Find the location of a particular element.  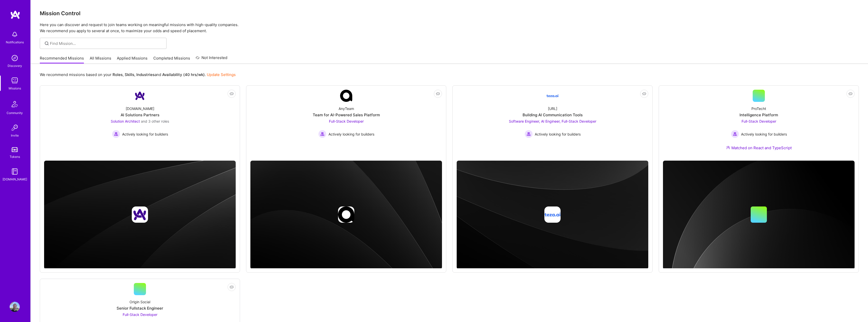

b: Skills is located at coordinates (130, 74).